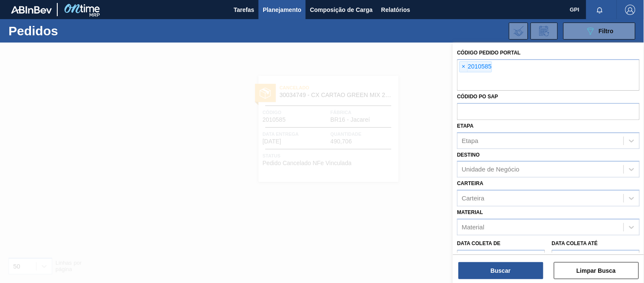  I want to click on img: TNhmsLtSVTkK8tSr43FrP2fwEKptu5GPRR3wAAAABJRU5ErkJggg==, so click(31, 9).